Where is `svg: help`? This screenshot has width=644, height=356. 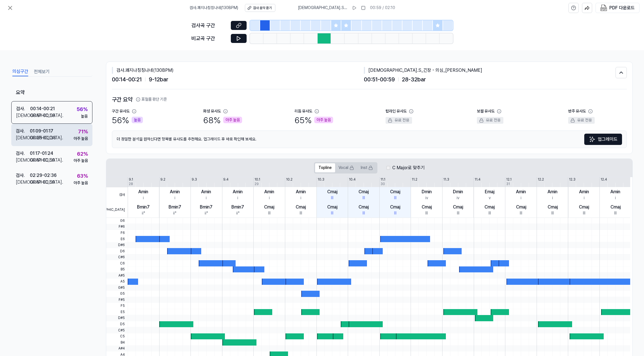 svg: help is located at coordinates (574, 8).